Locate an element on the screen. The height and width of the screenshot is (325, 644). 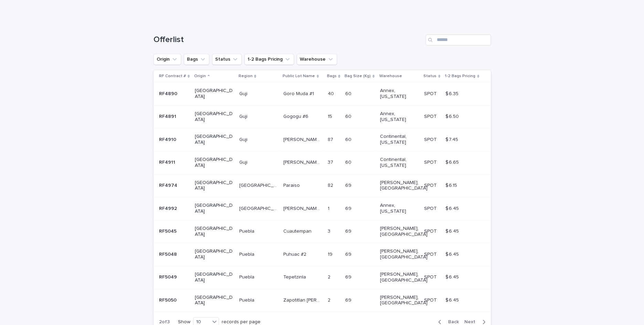
p: RF5045 is located at coordinates (168, 231).